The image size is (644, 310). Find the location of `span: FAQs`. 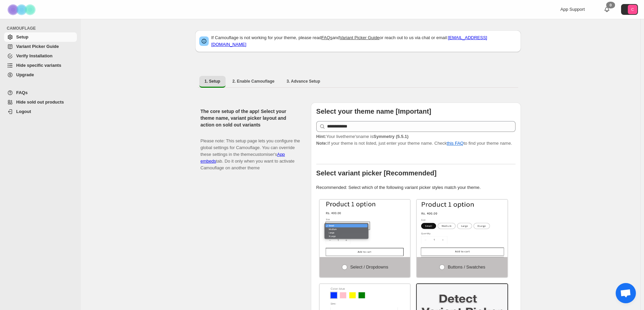

span: FAQs is located at coordinates (22, 92).